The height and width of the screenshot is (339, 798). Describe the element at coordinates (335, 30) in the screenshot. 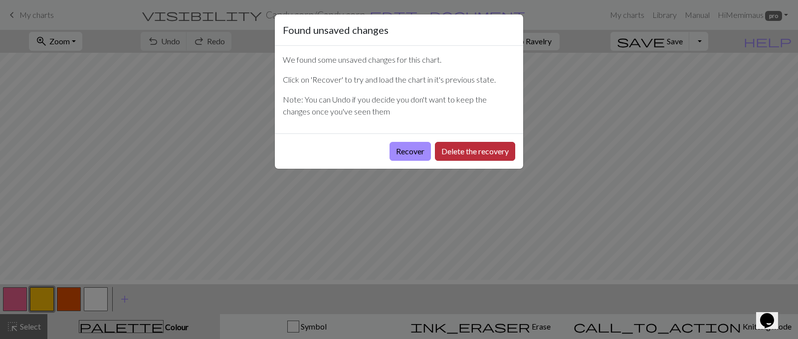

I see `h5: Found unsaved changes` at that location.